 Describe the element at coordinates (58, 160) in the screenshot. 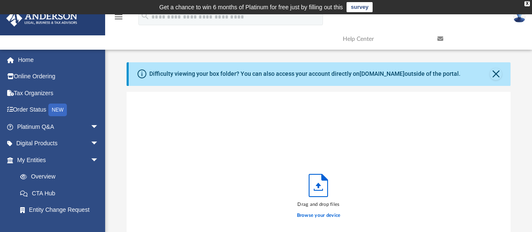

I see `a: My Entitiesarrow_drop_down` at that location.